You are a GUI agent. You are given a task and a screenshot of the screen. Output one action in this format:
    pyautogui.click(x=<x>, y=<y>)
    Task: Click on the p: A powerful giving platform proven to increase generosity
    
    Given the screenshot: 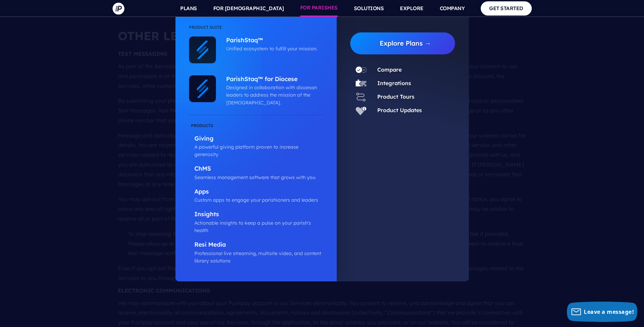 What is the action you would take?
    pyautogui.click(x=258, y=151)
    